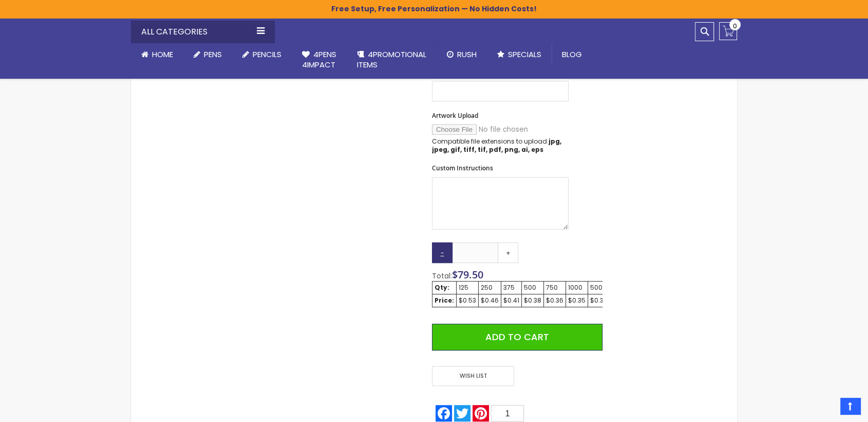 The image size is (868, 422). Describe the element at coordinates (735, 26) in the screenshot. I see `span: 0` at that location.